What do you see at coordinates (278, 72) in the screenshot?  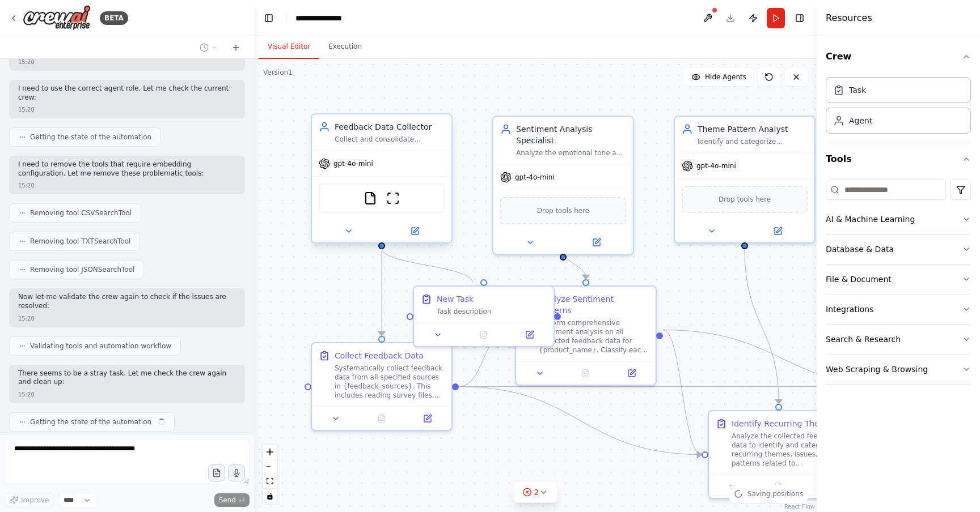 I see `div: Version 1` at bounding box center [278, 72].